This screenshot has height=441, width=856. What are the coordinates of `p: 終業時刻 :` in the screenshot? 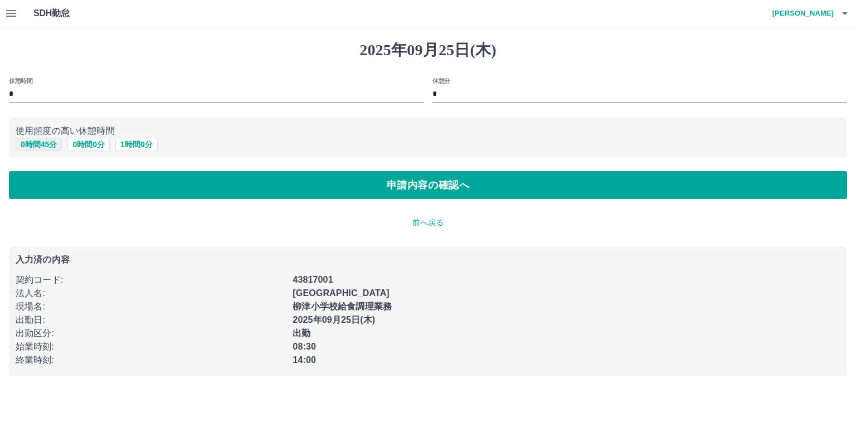 It's located at (151, 360).